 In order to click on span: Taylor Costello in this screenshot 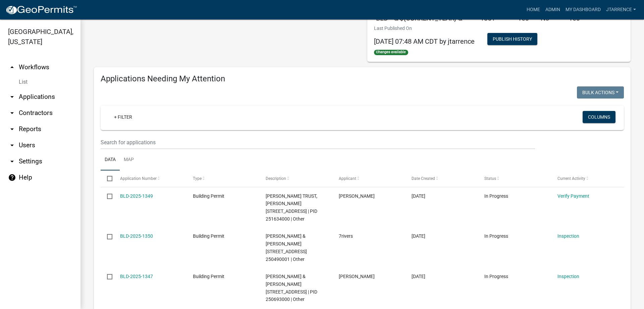, I will do `click(357, 196)`.